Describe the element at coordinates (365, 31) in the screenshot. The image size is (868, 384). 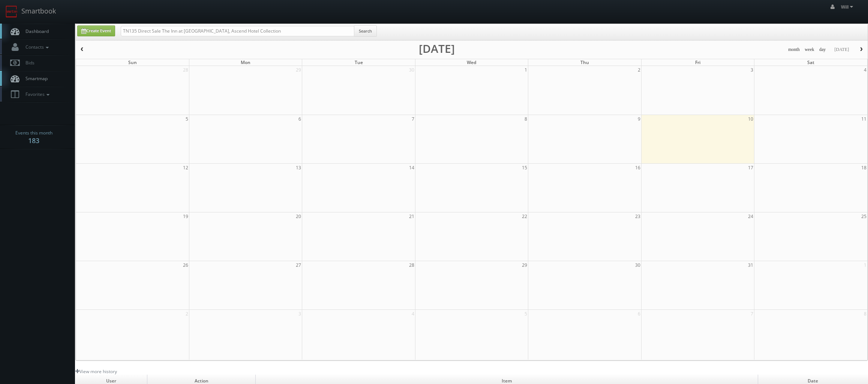
I see `button: Search` at that location.